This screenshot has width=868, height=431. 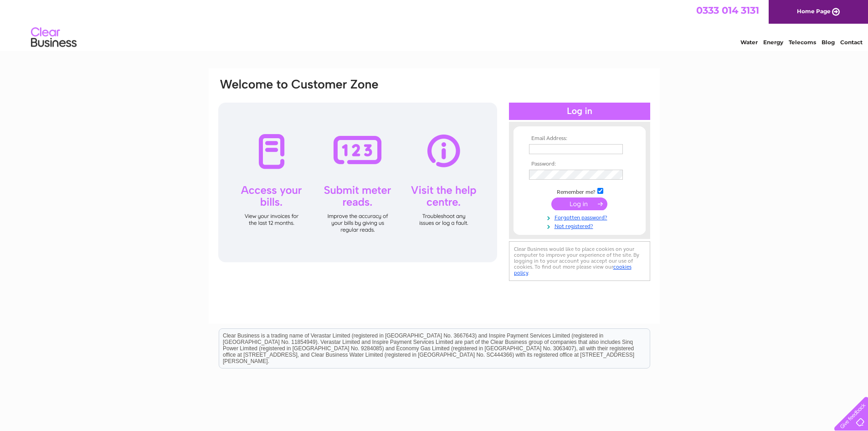 I want to click on input: Submit, so click(x=580, y=204).